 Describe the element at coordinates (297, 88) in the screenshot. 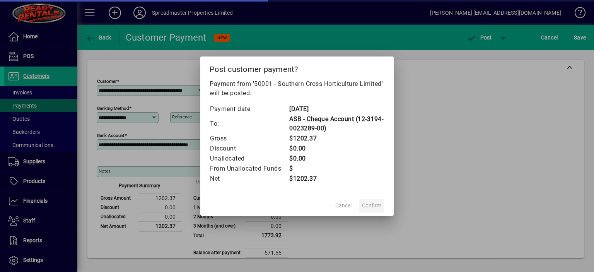

I see `p: Payment from '50001 - Southern Cross Horticulture Limited' will be posted.` at that location.